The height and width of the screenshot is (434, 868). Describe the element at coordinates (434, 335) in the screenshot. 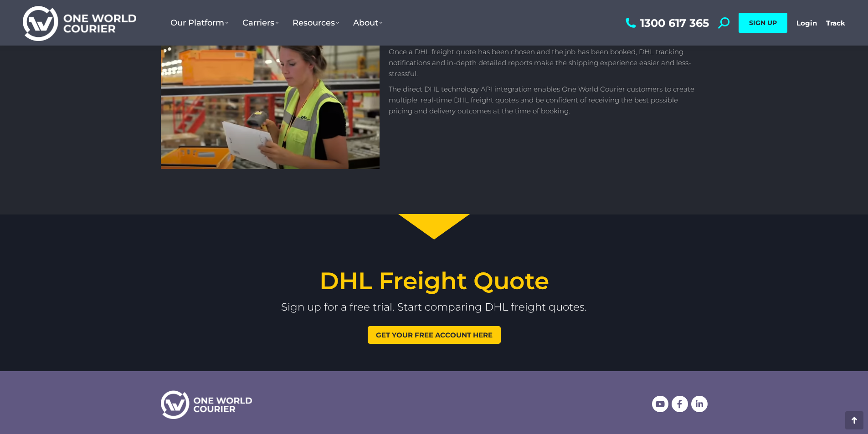

I see `span: Get your free account here` at that location.